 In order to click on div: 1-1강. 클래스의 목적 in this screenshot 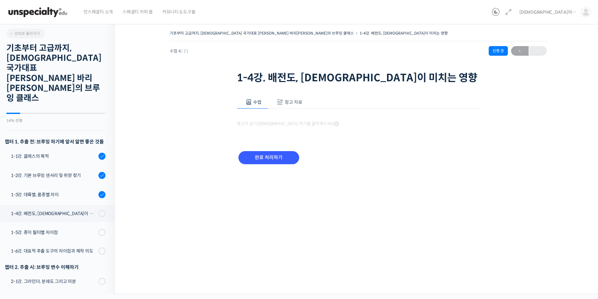, I will do `click(54, 156)`.